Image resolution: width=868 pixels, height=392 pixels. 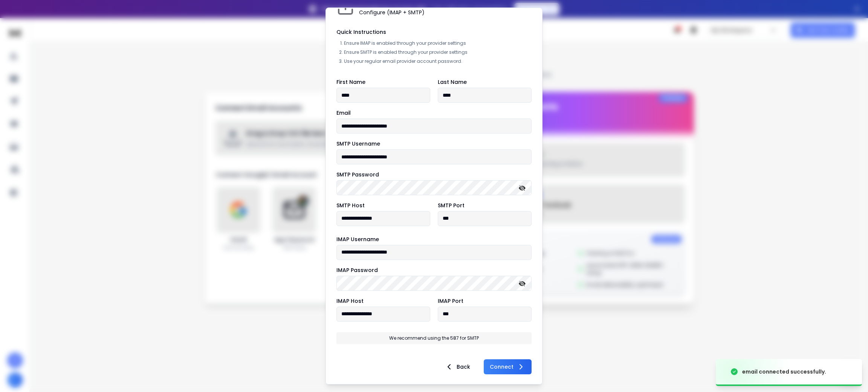 What do you see at coordinates (434, 338) in the screenshot?
I see `p: We recommend using the 587 for SMTP` at bounding box center [434, 338].